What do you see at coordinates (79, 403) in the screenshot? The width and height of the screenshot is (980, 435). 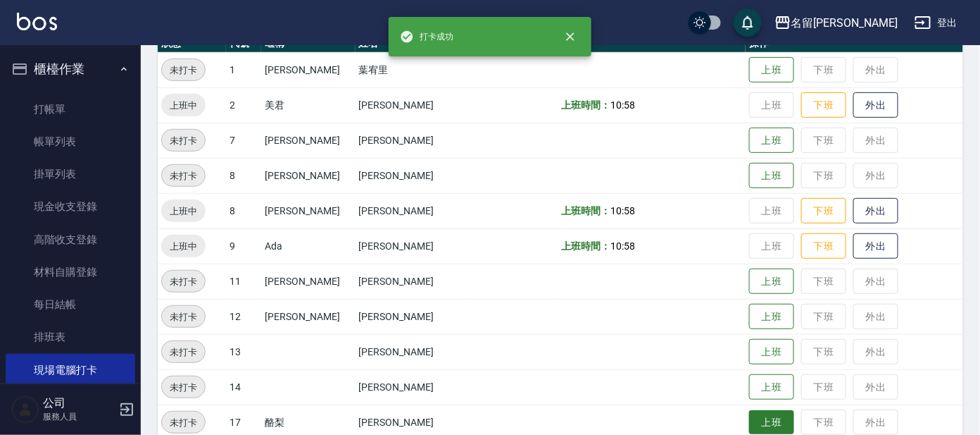 I see `h5: 公司` at bounding box center [79, 403].